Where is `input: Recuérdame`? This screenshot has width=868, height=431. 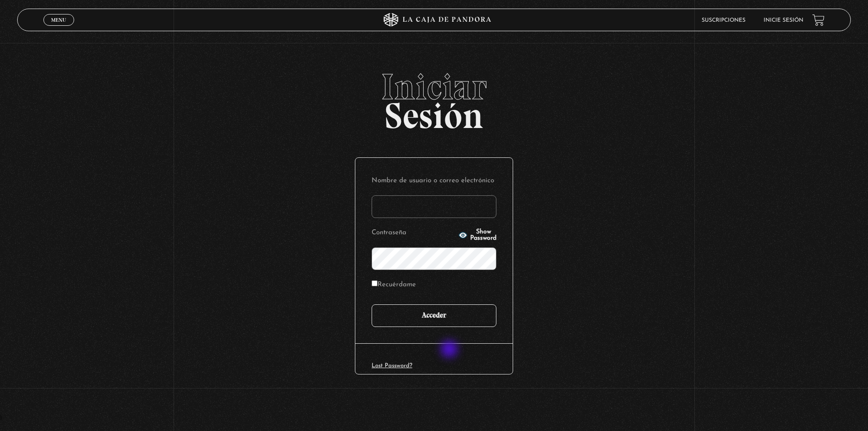
input: Recuérdame is located at coordinates (375, 283).